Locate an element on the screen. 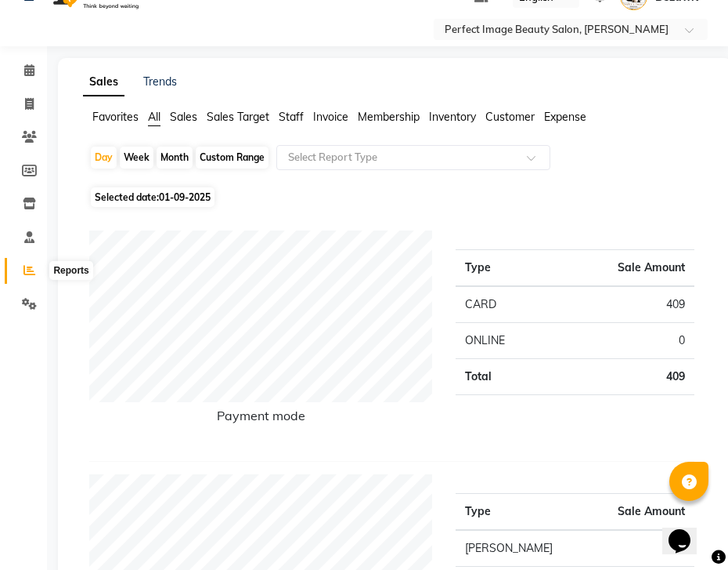 The width and height of the screenshot is (728, 570). td: 0 is located at coordinates (624, 341).